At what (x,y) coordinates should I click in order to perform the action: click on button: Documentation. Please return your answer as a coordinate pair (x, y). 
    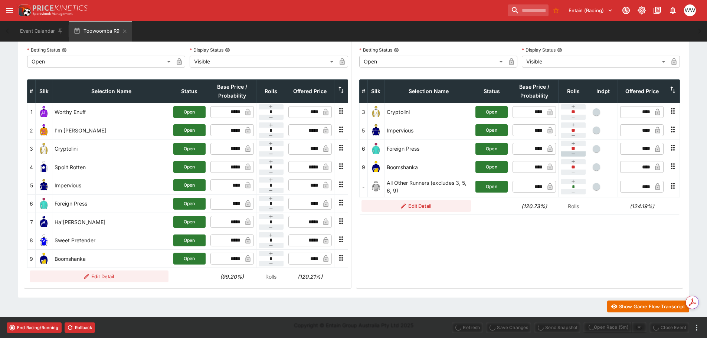
    Looking at the image, I should click on (657, 10).